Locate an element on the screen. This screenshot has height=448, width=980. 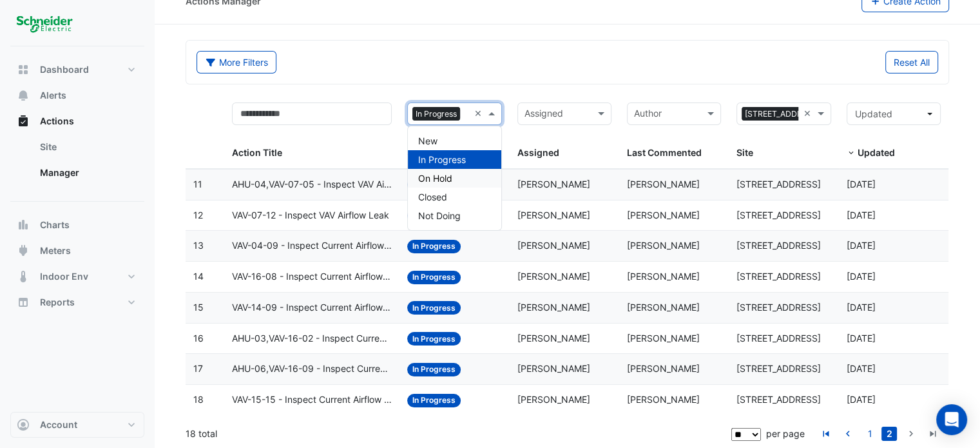
a: go to next page is located at coordinates (912, 434).